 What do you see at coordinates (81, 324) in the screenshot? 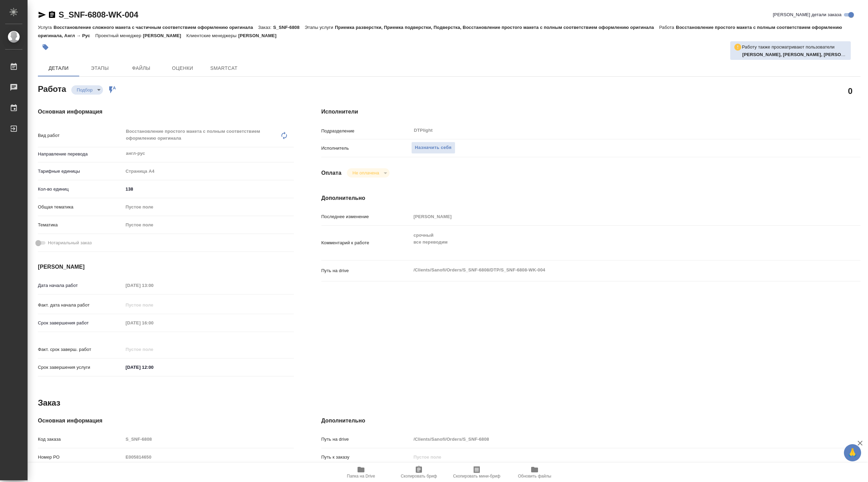
I see `p: Срок завершения работ` at bounding box center [81, 324].